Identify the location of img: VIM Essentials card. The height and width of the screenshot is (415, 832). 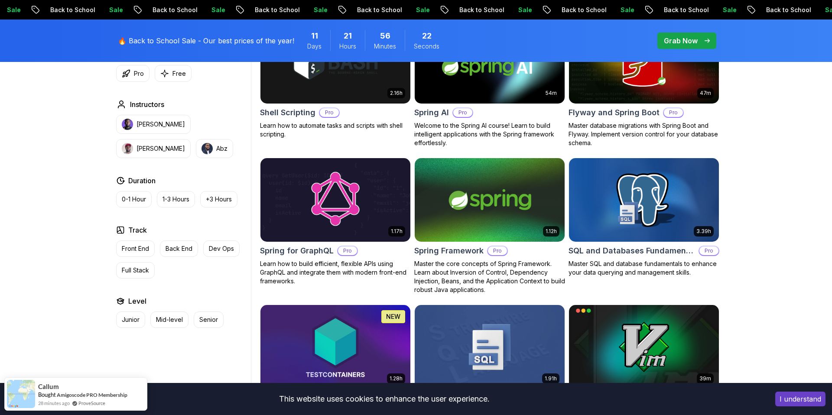
(644, 347).